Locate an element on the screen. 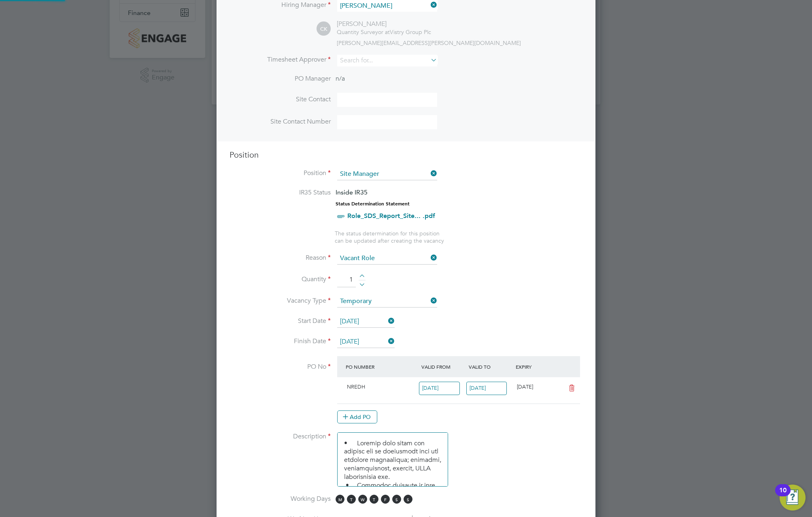  div: Valid To is located at coordinates (491, 367).